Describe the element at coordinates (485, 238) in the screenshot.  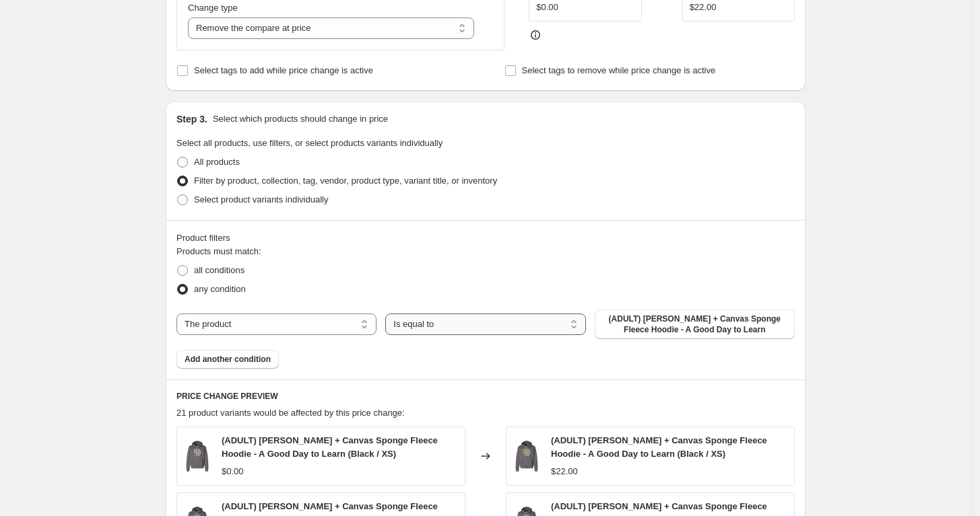
I see `div: Product filters` at that location.